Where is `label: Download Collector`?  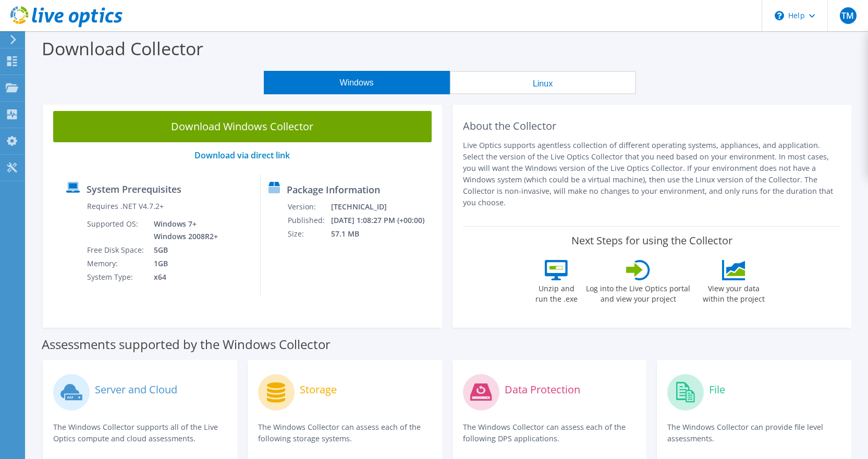
label: Download Collector is located at coordinates (123, 49).